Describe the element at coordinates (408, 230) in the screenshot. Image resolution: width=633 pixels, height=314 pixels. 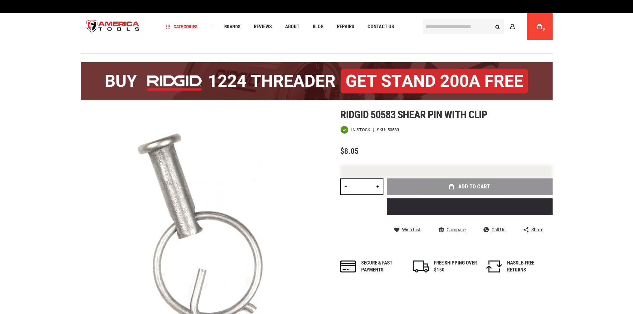
I see `a: Wish List` at that location.